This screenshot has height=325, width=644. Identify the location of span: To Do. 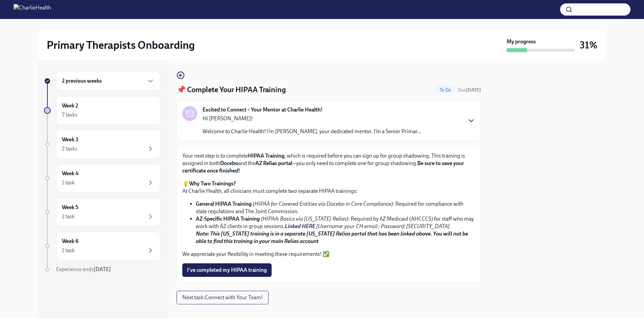
(445, 90).